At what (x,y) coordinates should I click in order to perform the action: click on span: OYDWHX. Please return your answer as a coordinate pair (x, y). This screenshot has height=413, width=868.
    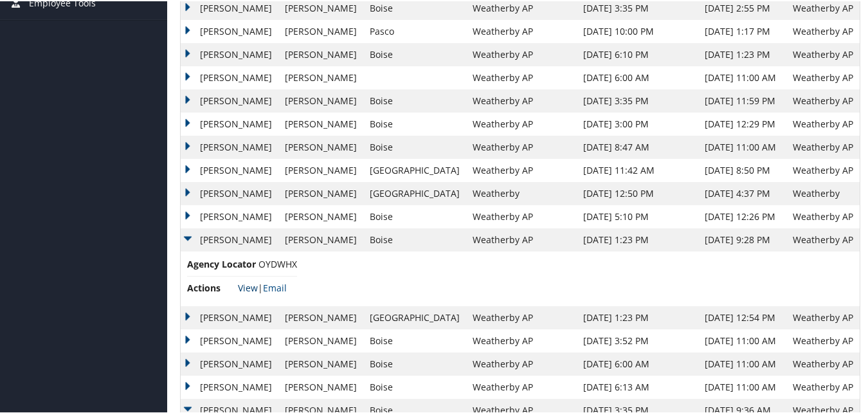
    Looking at the image, I should click on (278, 263).